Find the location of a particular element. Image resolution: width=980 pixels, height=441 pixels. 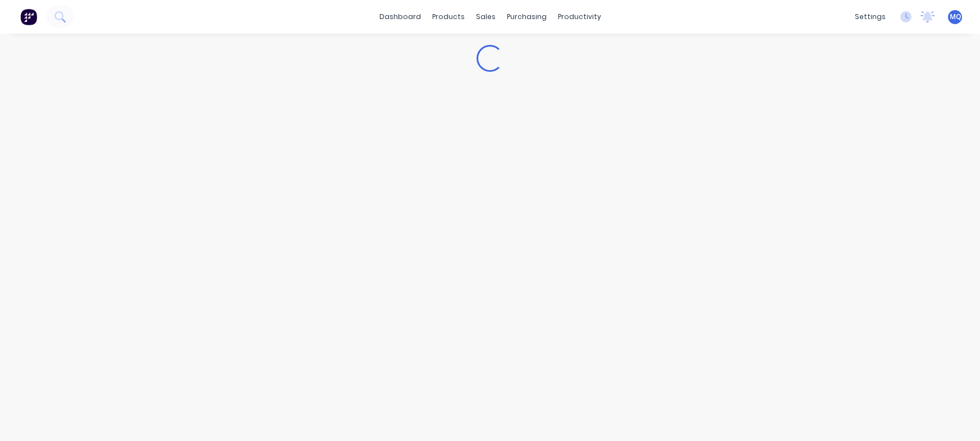

span: MQ is located at coordinates (956, 16).